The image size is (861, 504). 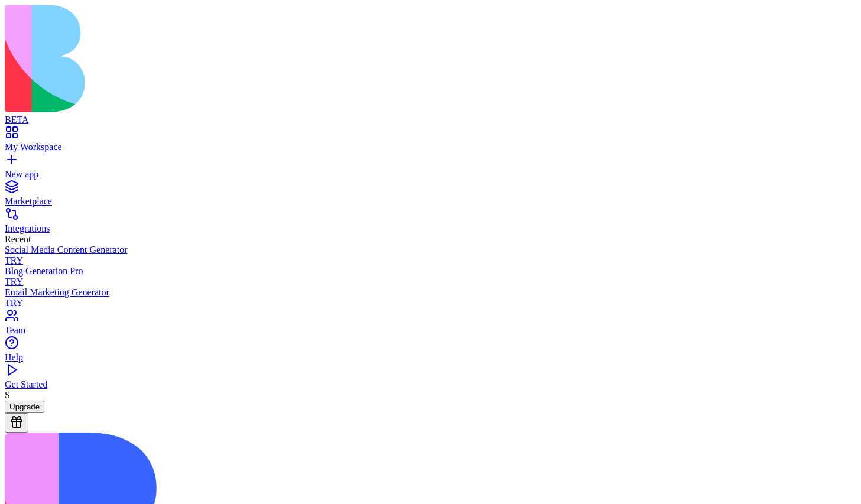 What do you see at coordinates (25, 407) in the screenshot?
I see `button: Upgrade` at bounding box center [25, 407].